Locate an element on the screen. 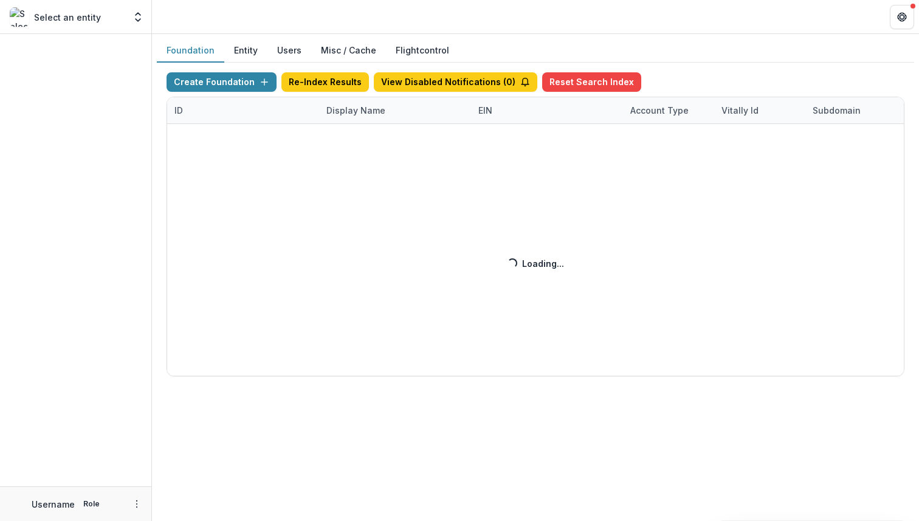 This screenshot has width=919, height=521. button: More is located at coordinates (137, 504).